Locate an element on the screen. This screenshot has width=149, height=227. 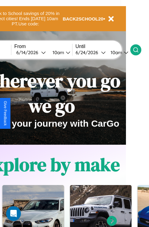
div: 6 / 24 / 2026 is located at coordinates (88, 52).